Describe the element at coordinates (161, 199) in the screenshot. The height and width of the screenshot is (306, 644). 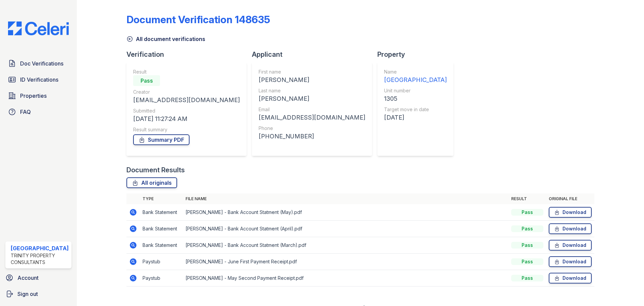
I see `th: Type` at that location.